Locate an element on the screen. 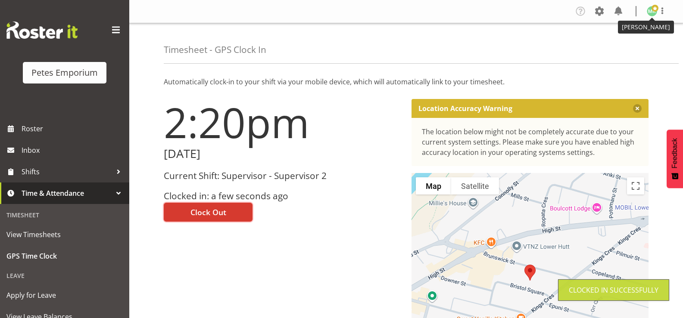 Image resolution: width=683 pixels, height=318 pixels. button: Toggle fullscreen view is located at coordinates (635, 186).